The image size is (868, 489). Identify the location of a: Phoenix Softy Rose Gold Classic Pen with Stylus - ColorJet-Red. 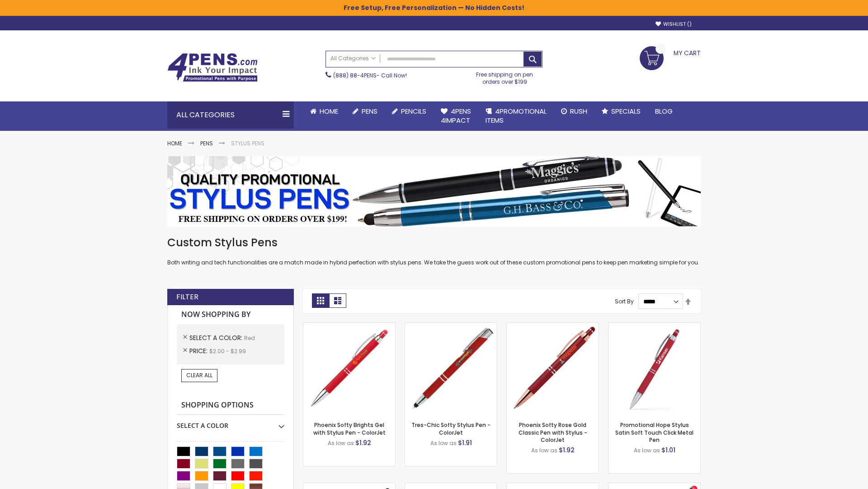
(553, 326).